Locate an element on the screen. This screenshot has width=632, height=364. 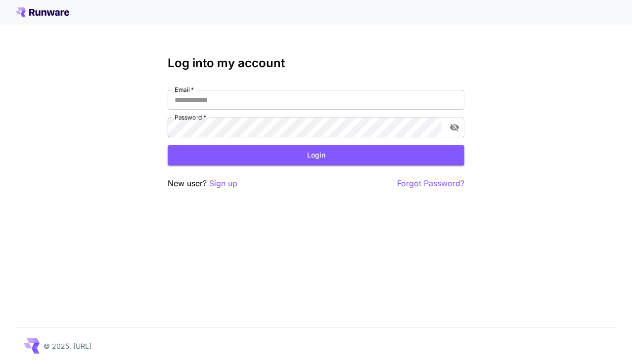
p: New user? is located at coordinates (202, 183).